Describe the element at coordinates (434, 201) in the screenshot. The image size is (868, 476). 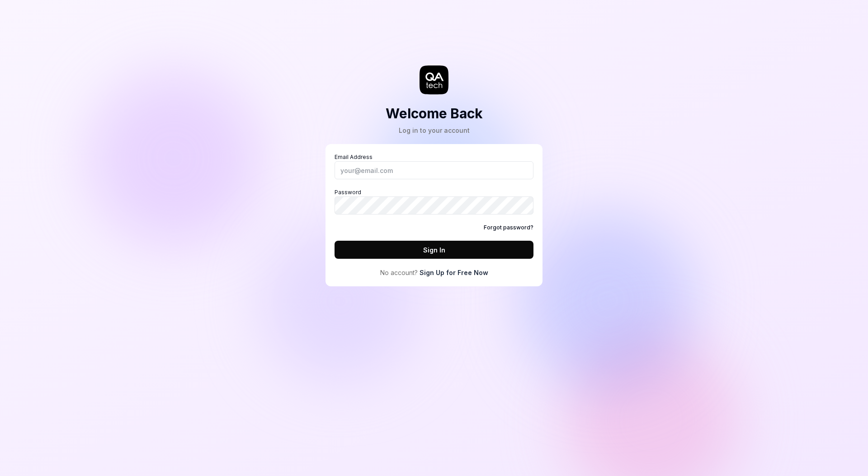
I see `label: Password` at that location.